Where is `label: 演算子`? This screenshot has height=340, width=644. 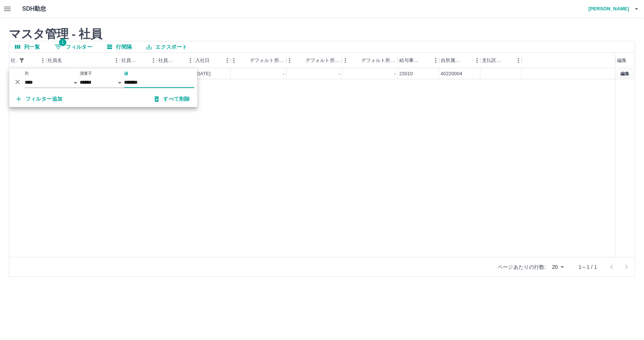 label: 演算子 is located at coordinates (86, 73).